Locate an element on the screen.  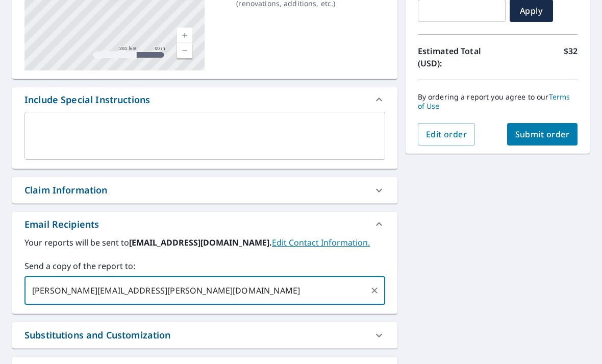
a: Current Level 17, Zoom Out is located at coordinates (184, 51).